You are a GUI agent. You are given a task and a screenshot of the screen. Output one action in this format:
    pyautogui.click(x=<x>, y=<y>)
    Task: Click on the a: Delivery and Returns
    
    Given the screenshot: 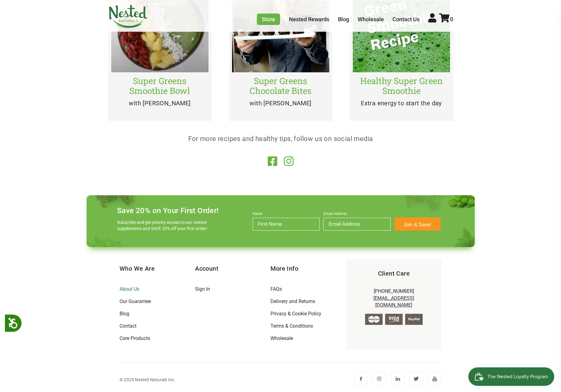 What is the action you would take?
    pyautogui.click(x=293, y=301)
    